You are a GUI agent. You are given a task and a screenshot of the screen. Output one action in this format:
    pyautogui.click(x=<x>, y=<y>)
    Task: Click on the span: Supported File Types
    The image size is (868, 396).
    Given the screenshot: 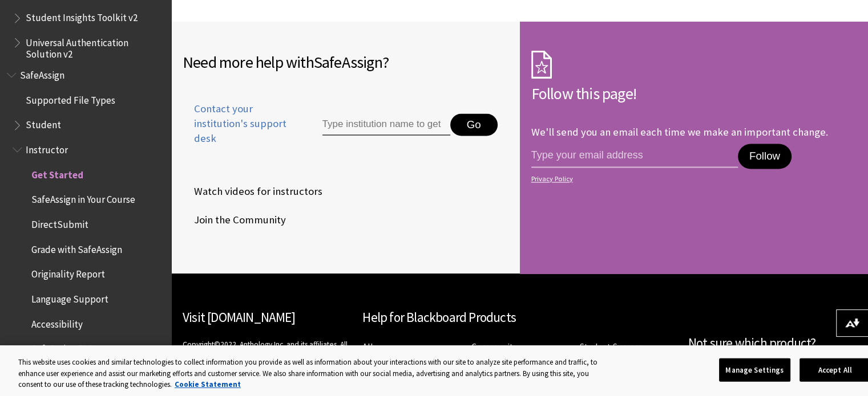 What is the action you would take?
    pyautogui.click(x=70, y=98)
    